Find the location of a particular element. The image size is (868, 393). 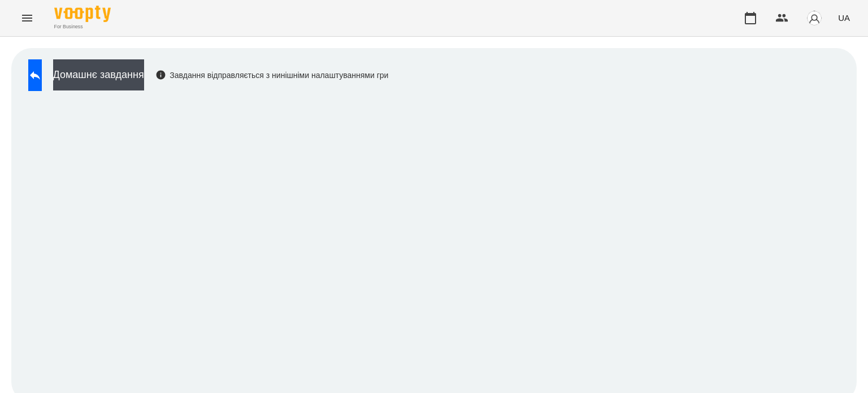

button: UA is located at coordinates (844, 18).